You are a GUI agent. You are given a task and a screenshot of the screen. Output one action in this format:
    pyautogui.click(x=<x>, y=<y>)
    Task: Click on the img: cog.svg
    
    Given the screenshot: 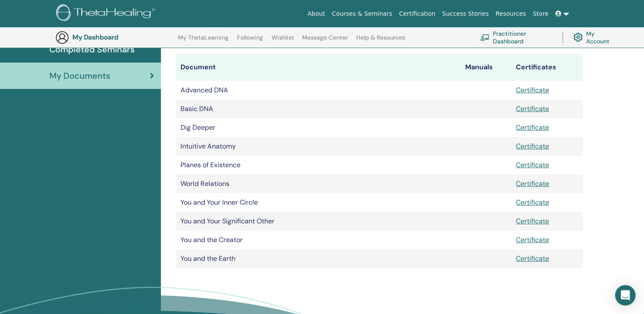 What is the action you would take?
    pyautogui.click(x=578, y=37)
    